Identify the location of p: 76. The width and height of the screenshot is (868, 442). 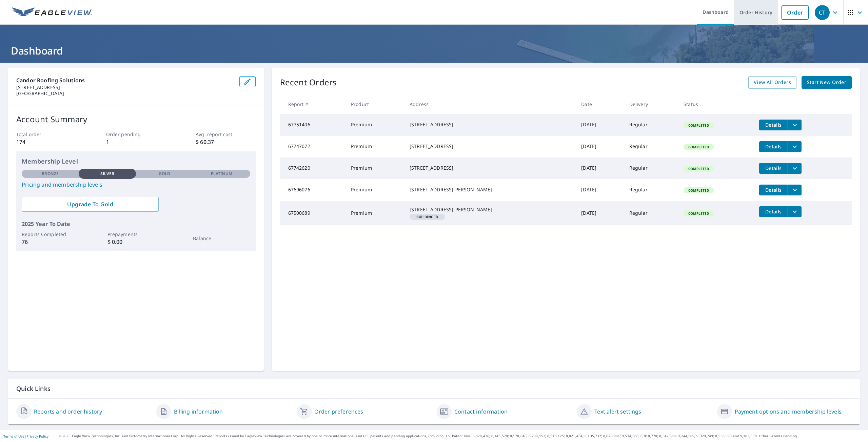
(50, 242).